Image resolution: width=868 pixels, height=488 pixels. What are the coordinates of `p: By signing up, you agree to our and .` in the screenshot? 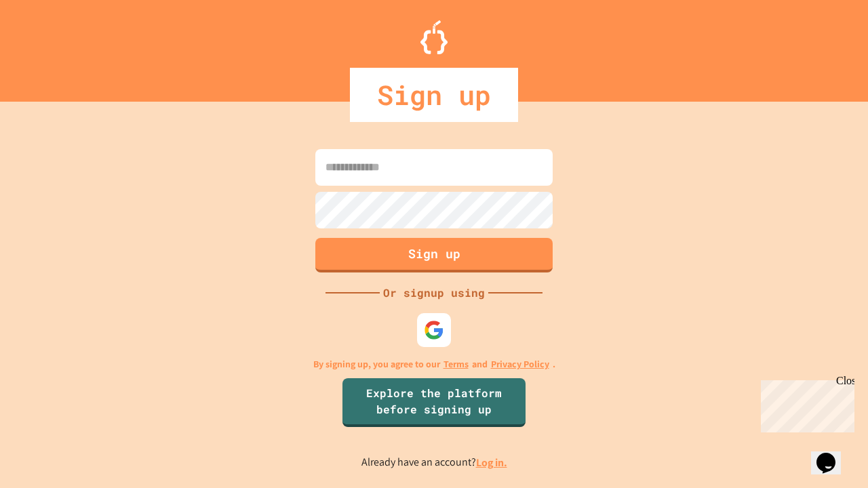 It's located at (434, 364).